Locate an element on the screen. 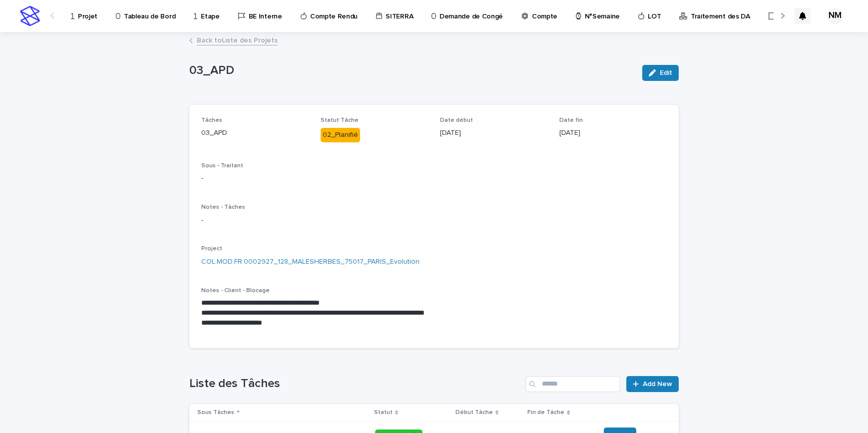 The image size is (868, 433). span: Date début is located at coordinates (457, 120).